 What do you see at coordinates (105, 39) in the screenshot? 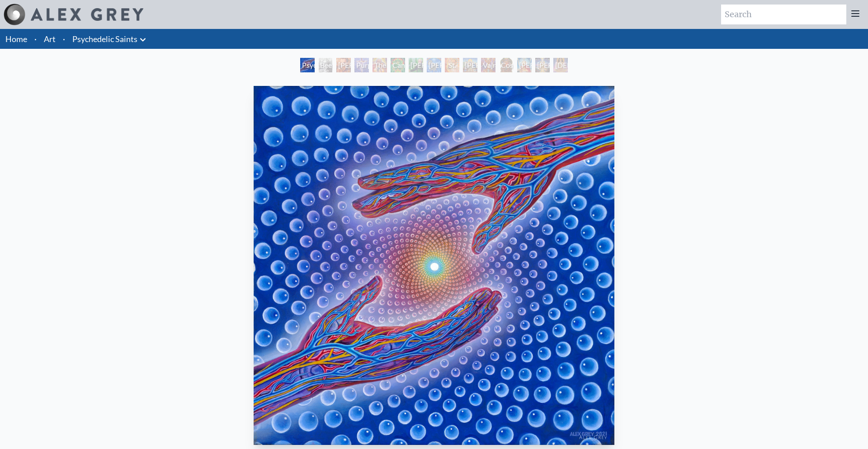
I see `a: Psychedelic Saints` at bounding box center [105, 39].